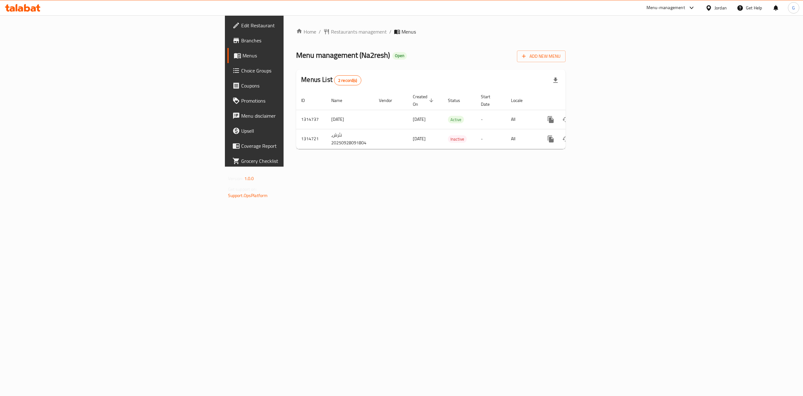 This screenshot has width=803, height=396. I want to click on a: Coupons, so click(293, 86).